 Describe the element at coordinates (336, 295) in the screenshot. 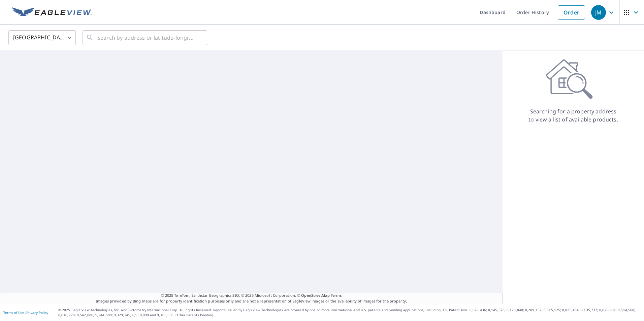

I see `a: Terms` at that location.